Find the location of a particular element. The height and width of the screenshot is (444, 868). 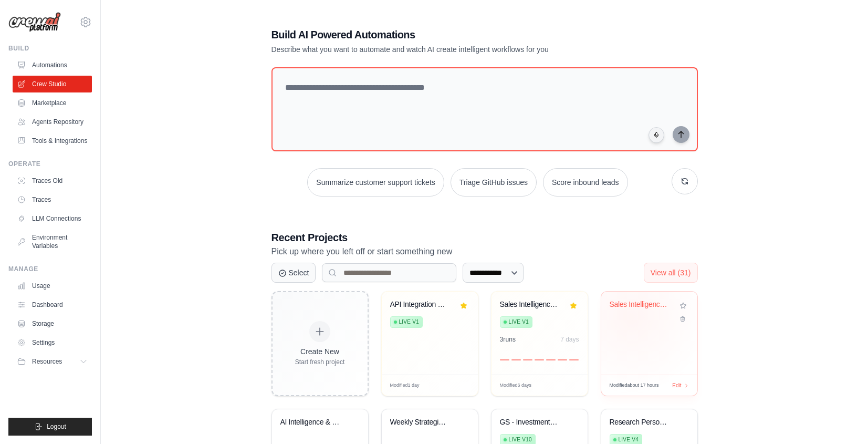

a: Traces Old is located at coordinates (52, 180).